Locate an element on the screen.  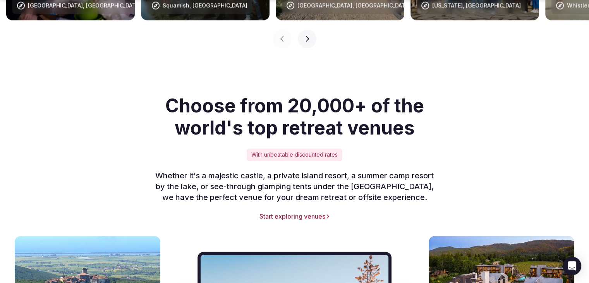
p: Whether it's a majestic castle, a private island resort, a summer camp resort by the lake, or see... is located at coordinates (295, 186).